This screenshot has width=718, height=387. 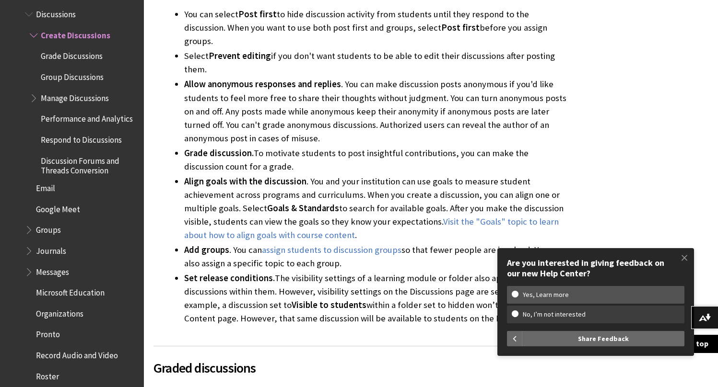 I want to click on li: . You and your institution can use goals to measure student achievement across programs and curri..., so click(x=375, y=209).